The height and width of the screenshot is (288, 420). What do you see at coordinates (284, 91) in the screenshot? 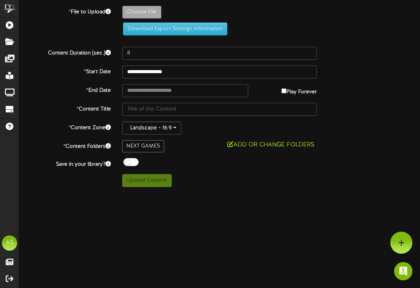
I see `input: Play Forever` at bounding box center [284, 91].